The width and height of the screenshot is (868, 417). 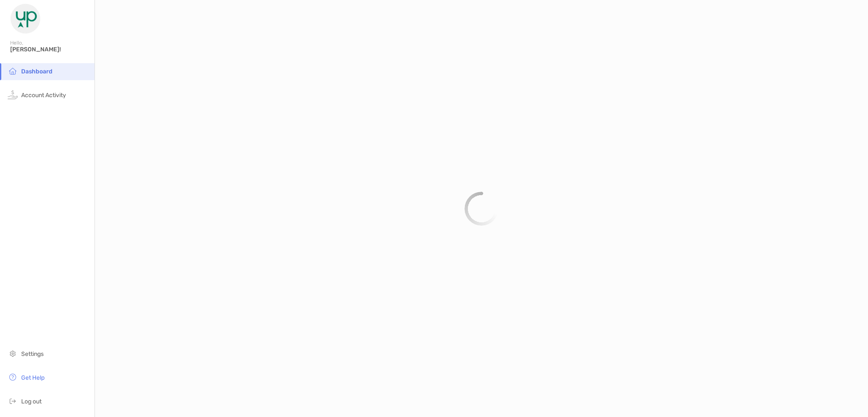 I want to click on img: logout icon, so click(x=12, y=401).